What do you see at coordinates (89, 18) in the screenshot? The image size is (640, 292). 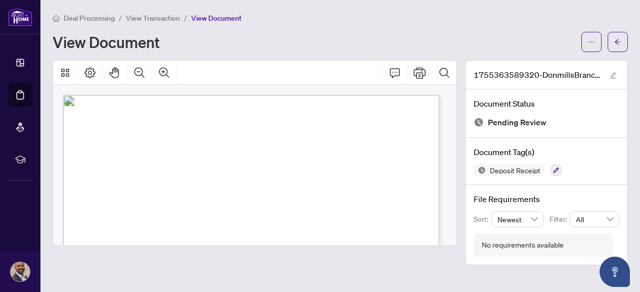 I see `span: Deal Processing` at bounding box center [89, 18].